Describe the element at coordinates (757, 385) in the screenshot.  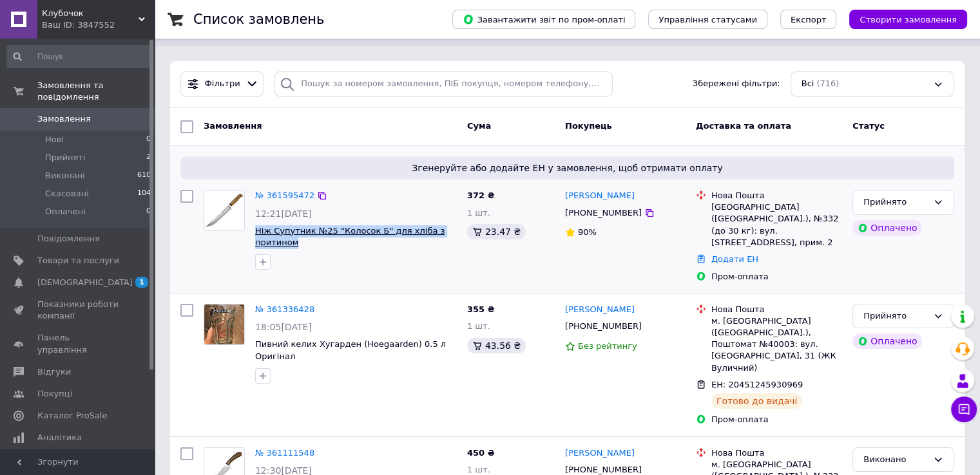
I see `span: ЕН: 20451245930969` at that location.